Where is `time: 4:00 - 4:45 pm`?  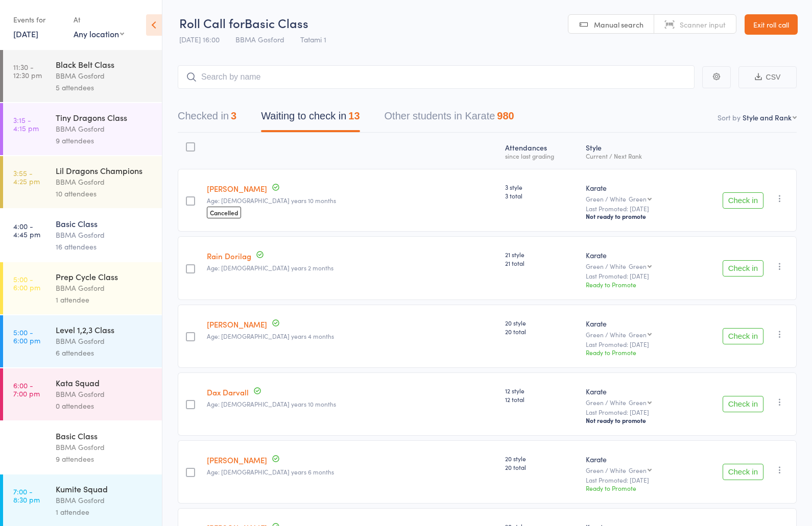
time: 4:00 - 4:45 pm is located at coordinates (27, 230).